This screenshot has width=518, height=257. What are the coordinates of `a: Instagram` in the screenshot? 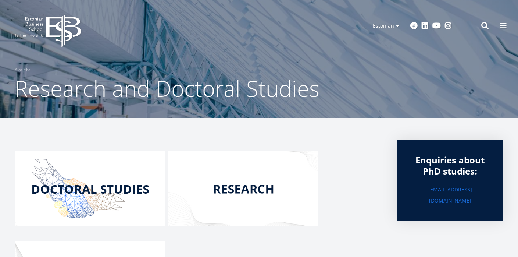 It's located at (448, 26).